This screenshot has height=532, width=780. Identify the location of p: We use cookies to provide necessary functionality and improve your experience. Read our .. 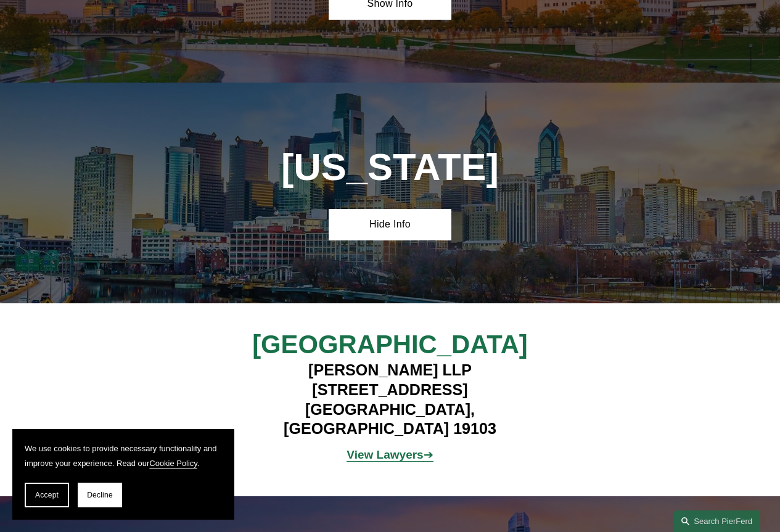
(123, 455).